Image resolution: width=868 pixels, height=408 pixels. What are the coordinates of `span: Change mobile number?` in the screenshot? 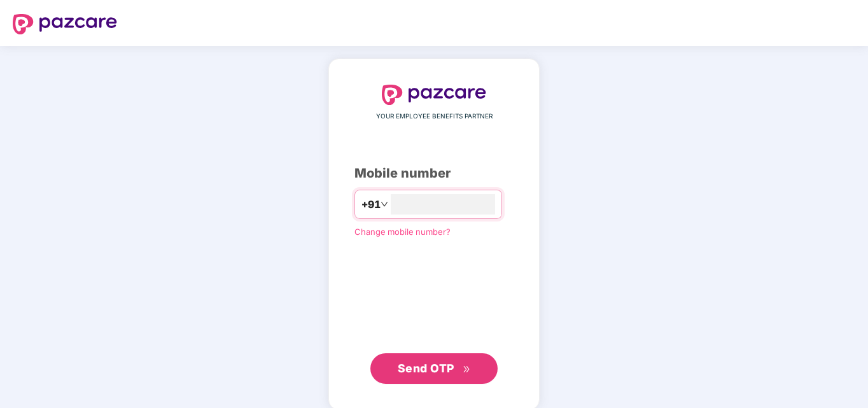 It's located at (402, 232).